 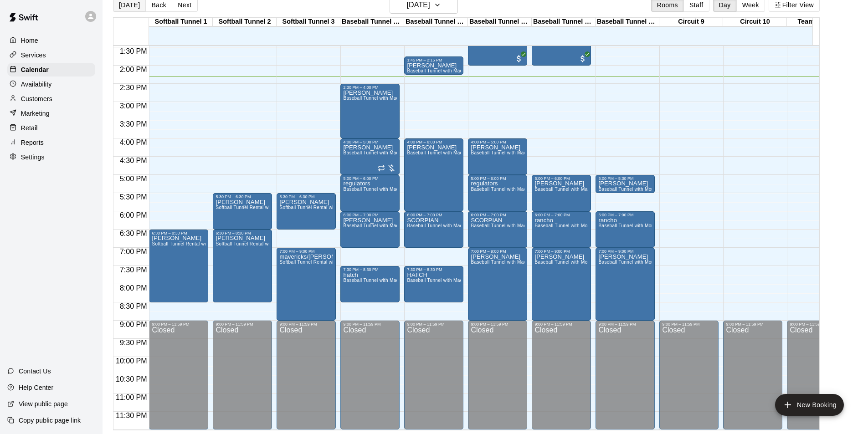 What do you see at coordinates (306, 196) in the screenshot?
I see `div: 5:30 PM – 6:30 PM` at bounding box center [306, 196].